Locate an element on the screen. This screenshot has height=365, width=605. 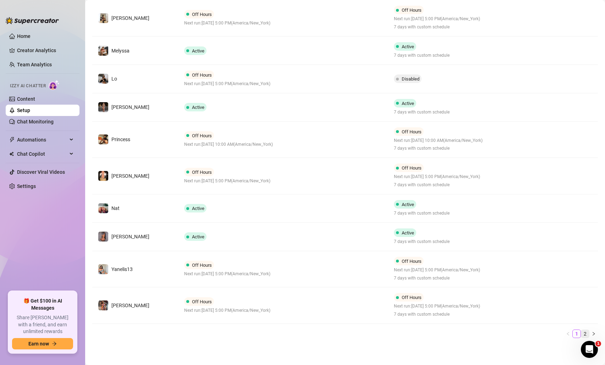
a: Chat Monitoring is located at coordinates (35, 122).